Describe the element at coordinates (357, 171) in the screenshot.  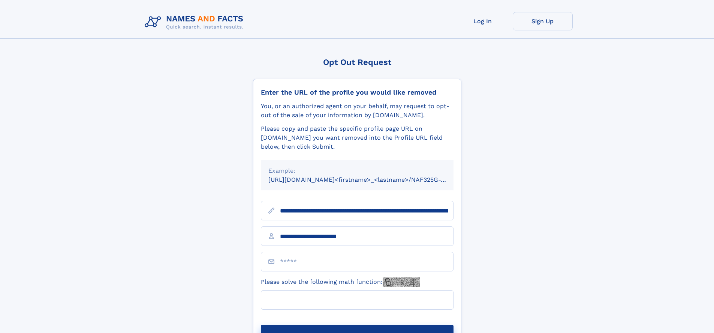
I see `div: Example:` at that location.